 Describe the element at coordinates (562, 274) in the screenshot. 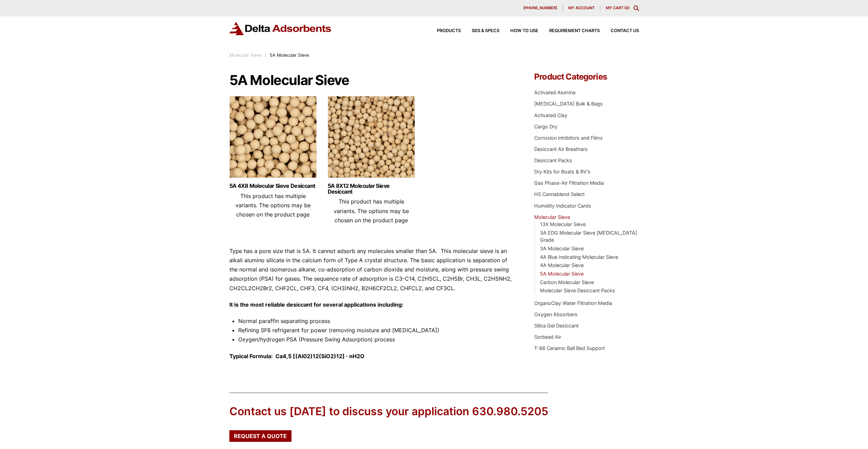

I see `a: 5A Molecular Sieve` at that location.